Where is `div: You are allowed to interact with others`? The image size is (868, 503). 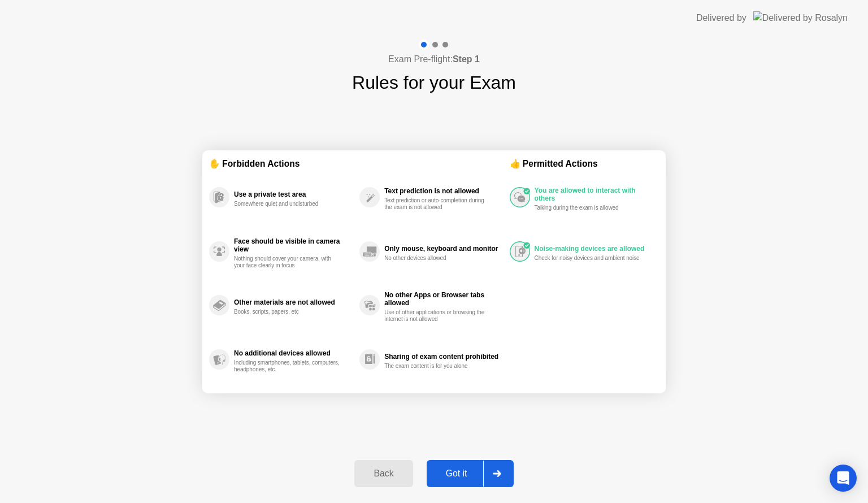
div: You are allowed to interact with others is located at coordinates (594, 194).